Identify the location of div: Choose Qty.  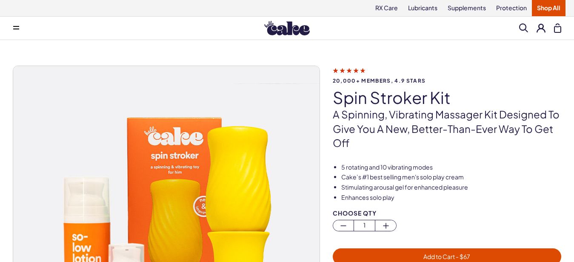
(447, 213).